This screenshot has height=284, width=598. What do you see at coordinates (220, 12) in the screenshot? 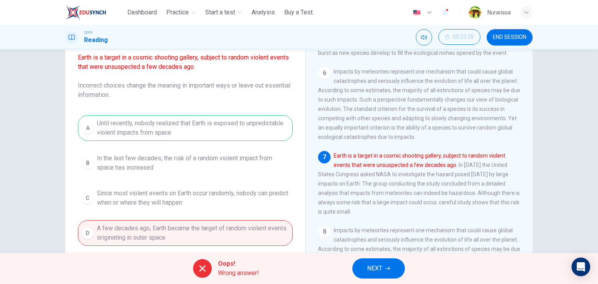
I see `span: Start a test` at bounding box center [220, 12].